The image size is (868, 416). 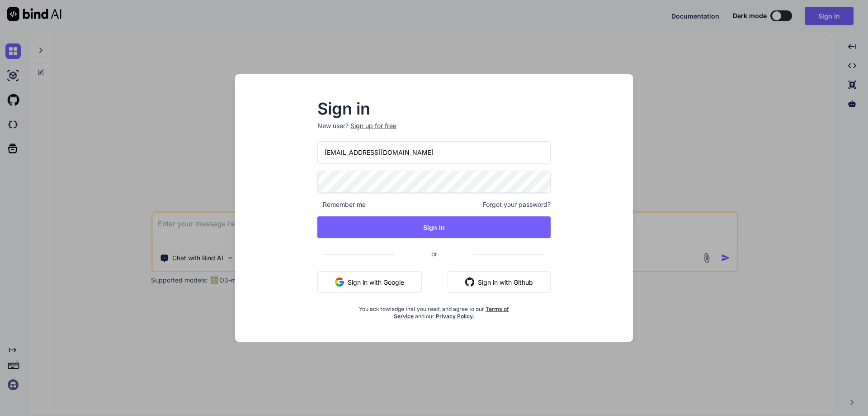 What do you see at coordinates (434, 152) in the screenshot?
I see `input: Login or Email` at bounding box center [434, 152].